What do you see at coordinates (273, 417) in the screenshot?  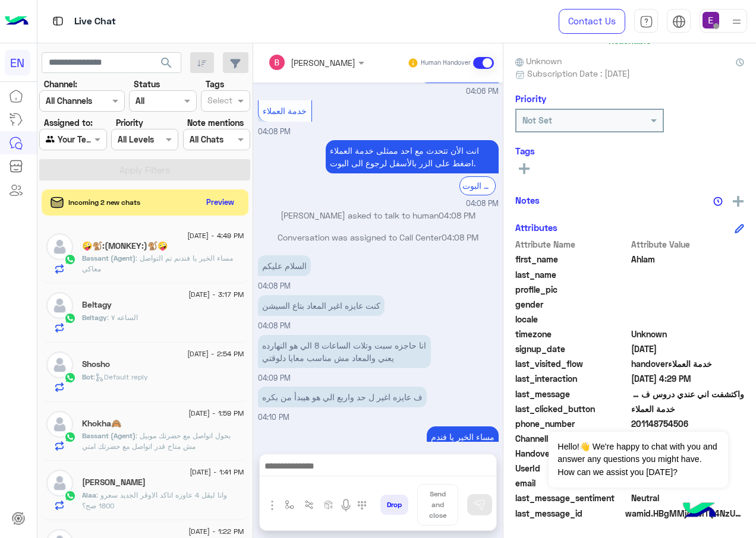 I see `span: 04:10 PM` at bounding box center [273, 417].